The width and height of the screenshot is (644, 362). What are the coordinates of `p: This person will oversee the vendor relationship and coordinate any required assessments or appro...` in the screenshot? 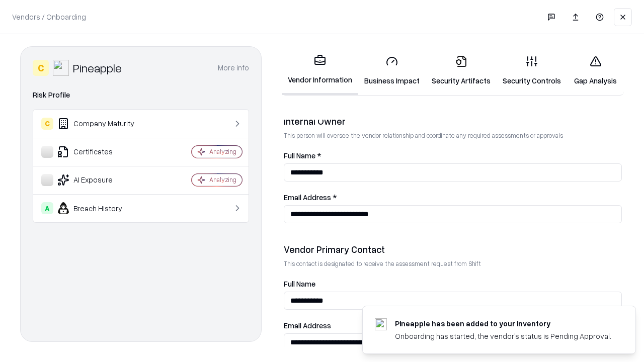 It's located at (453, 136).